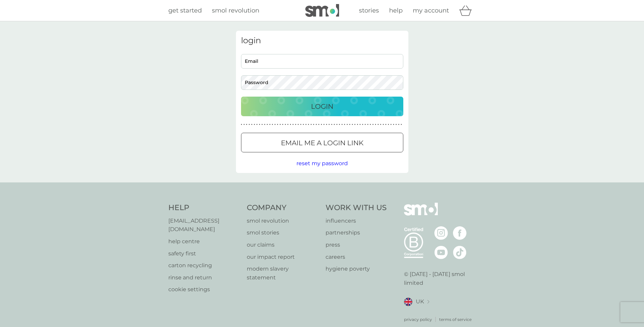 The width and height of the screenshot is (644, 327). Describe the element at coordinates (282, 208) in the screenshot. I see `h4: Company` at that location.